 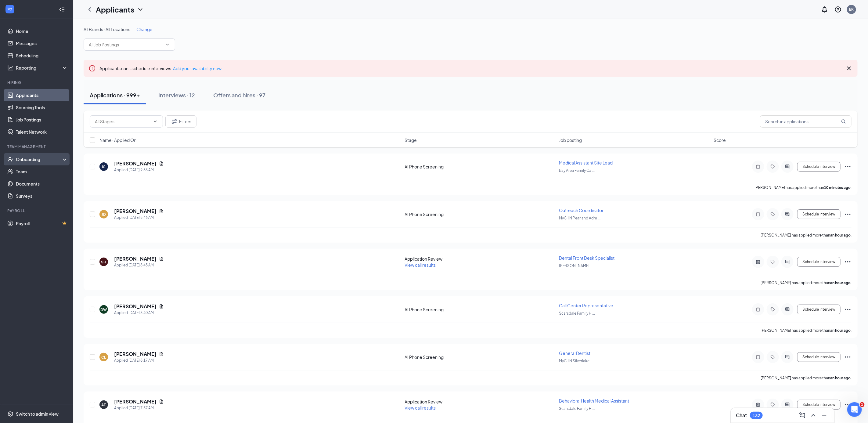 What do you see at coordinates (42, 44) in the screenshot?
I see `a: Messages` at bounding box center [42, 44].